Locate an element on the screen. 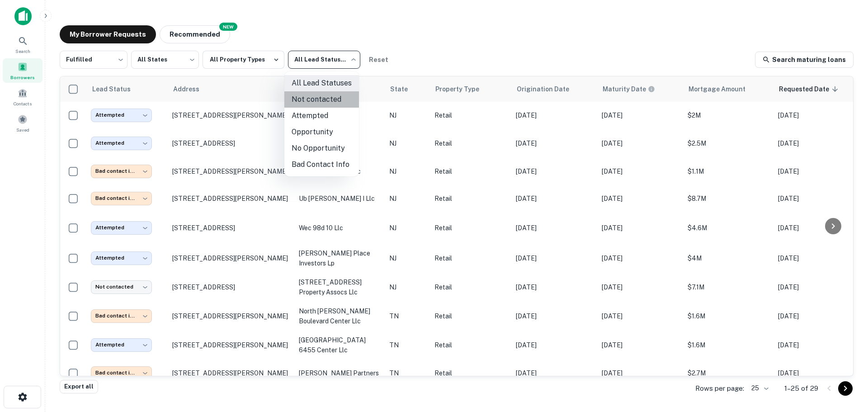  li: No Opportunity is located at coordinates (321, 148).